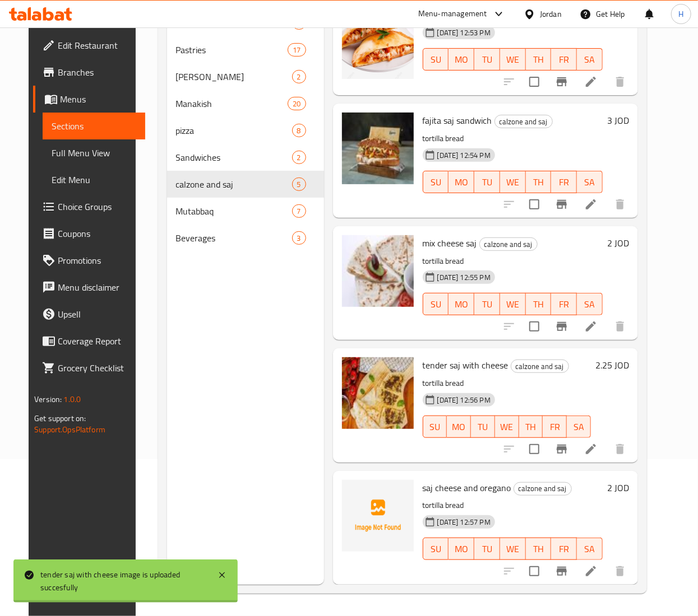 The image size is (698, 616). What do you see at coordinates (94, 180) in the screenshot?
I see `span: Edit Menu` at bounding box center [94, 180].